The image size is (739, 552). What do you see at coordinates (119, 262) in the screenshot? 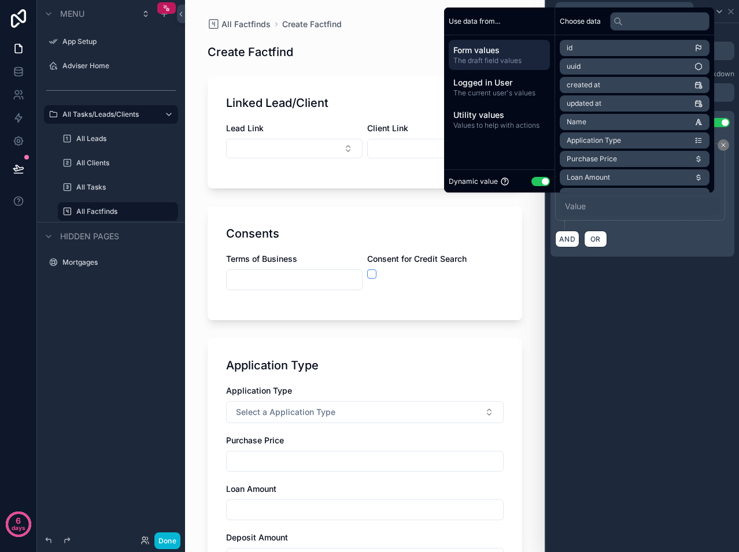
I see `a: Mortgages` at bounding box center [119, 262].